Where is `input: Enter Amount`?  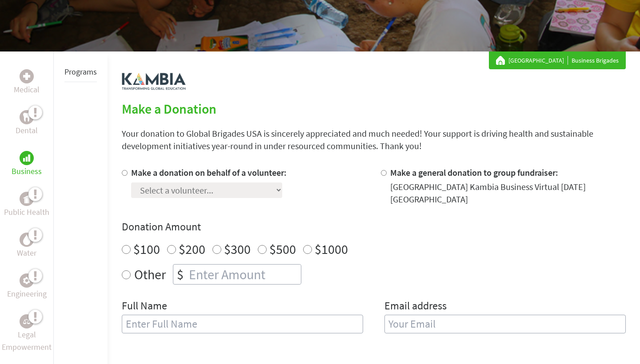 input: Enter Amount is located at coordinates (244, 275).